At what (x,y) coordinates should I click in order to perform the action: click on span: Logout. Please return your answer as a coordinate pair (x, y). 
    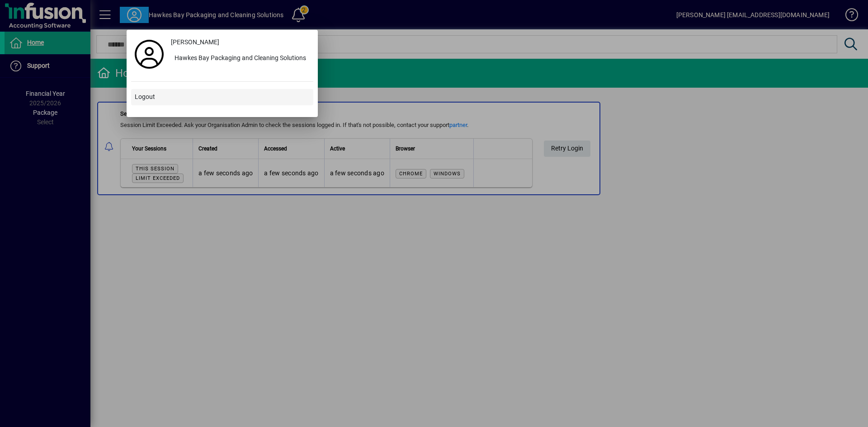
    Looking at the image, I should click on (145, 97).